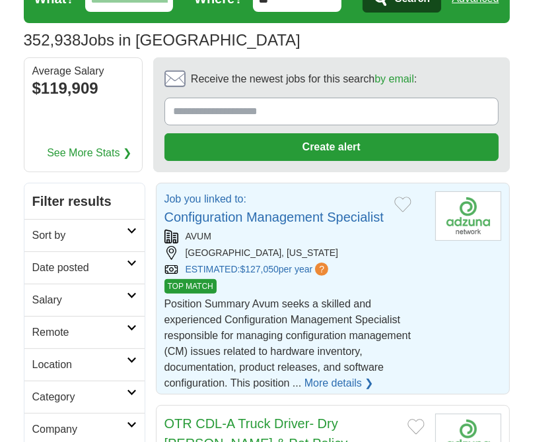  What do you see at coordinates (79, 430) in the screenshot?
I see `h2: Company` at bounding box center [79, 430].